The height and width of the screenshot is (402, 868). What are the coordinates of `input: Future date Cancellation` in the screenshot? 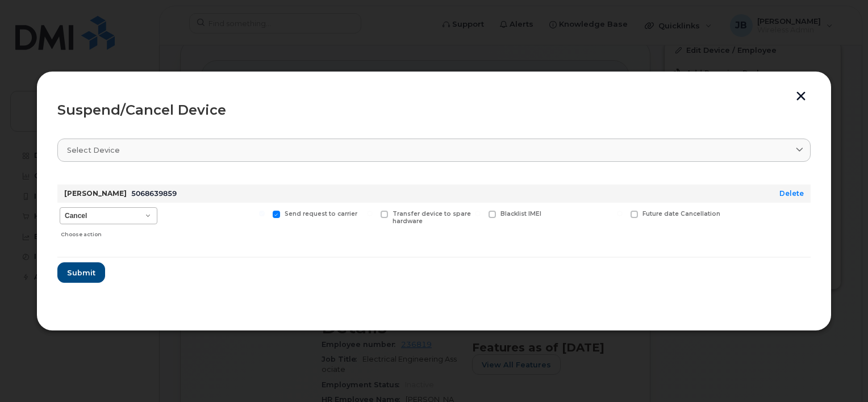 It's located at (620, 214).